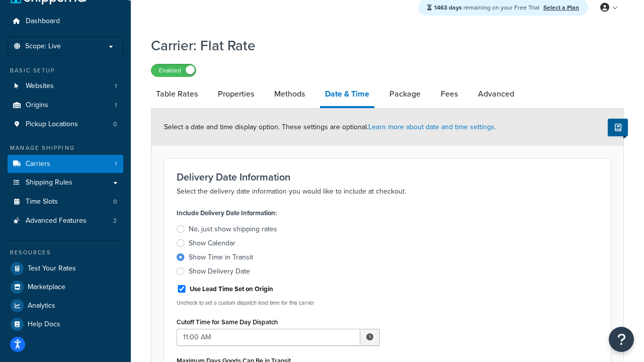  Describe the element at coordinates (496, 94) in the screenshot. I see `a: Advanced` at that location.